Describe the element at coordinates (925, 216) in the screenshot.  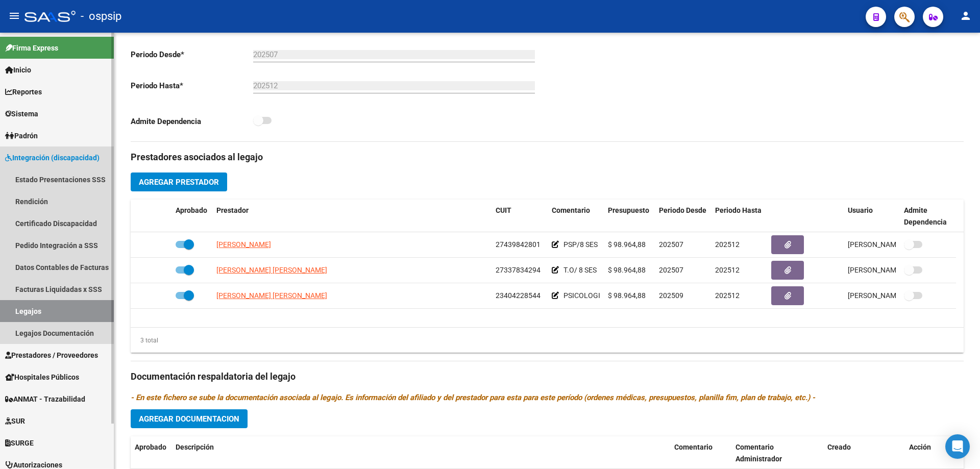
I see `span: Admite Dependencia` at that location.